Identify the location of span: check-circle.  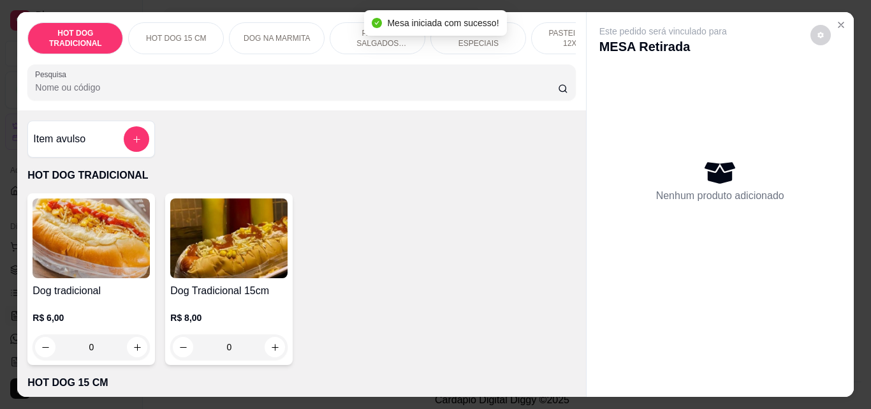
(377, 23).